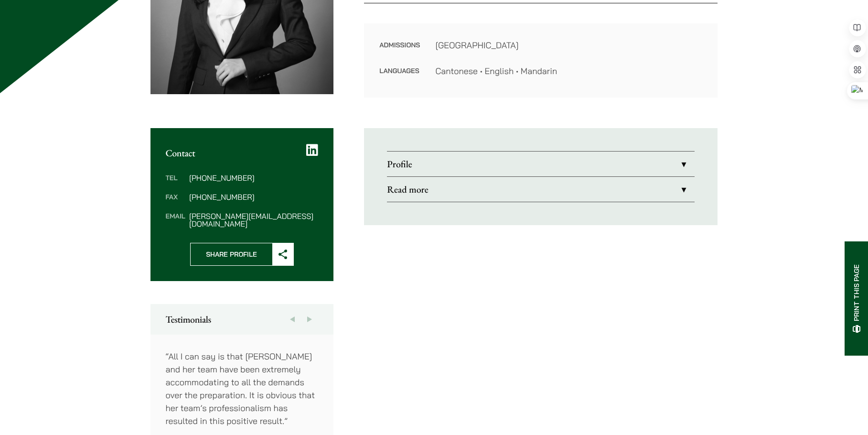  What do you see at coordinates (175, 183) in the screenshot?
I see `dt: Tel` at bounding box center [175, 183].